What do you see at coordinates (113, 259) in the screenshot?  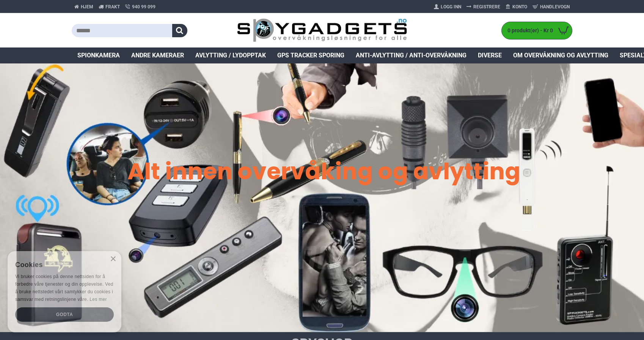 I see `div: Close` at bounding box center [113, 259].